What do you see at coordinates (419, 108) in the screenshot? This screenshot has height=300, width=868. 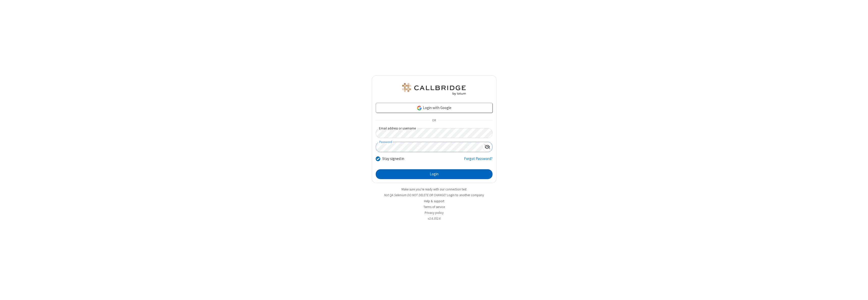 I see `img: google-icon.png` at bounding box center [419, 108].